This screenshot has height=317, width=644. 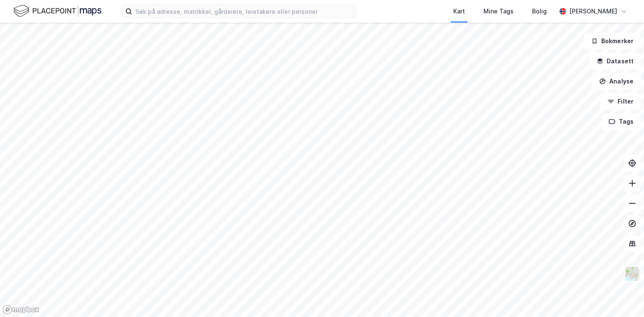 What do you see at coordinates (539, 12) in the screenshot?
I see `div: Bolig` at bounding box center [539, 12].